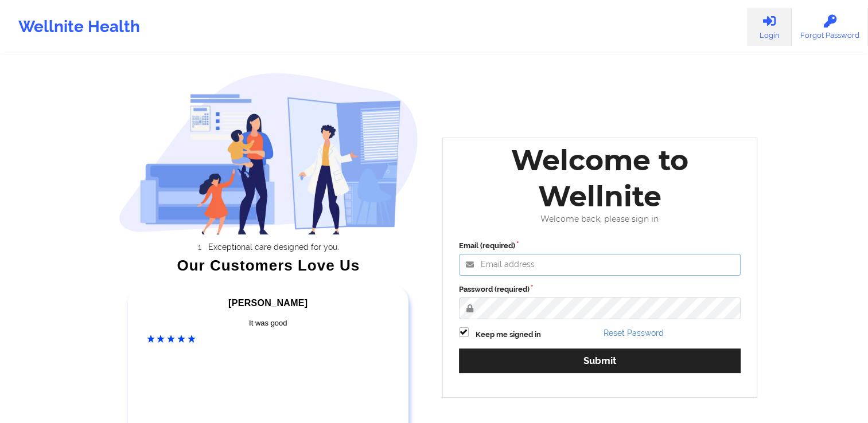 The height and width of the screenshot is (423, 868). What do you see at coordinates (274, 247) in the screenshot?
I see `li: Exceptional care designed for you.` at bounding box center [274, 247].